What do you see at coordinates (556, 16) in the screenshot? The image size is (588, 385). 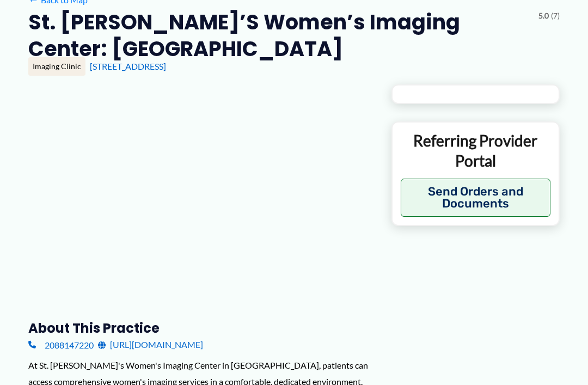 I see `span: (7)` at bounding box center [556, 16].